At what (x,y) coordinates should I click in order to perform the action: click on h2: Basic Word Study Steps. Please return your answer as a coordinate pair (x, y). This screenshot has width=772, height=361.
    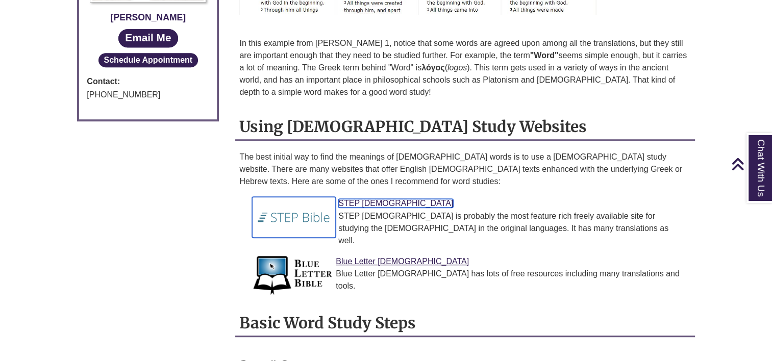
    Looking at the image, I should click on (465, 323).